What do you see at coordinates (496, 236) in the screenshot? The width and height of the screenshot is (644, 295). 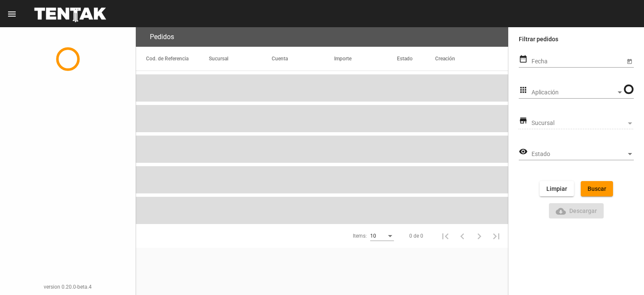 I see `button: Última` at bounding box center [496, 236].